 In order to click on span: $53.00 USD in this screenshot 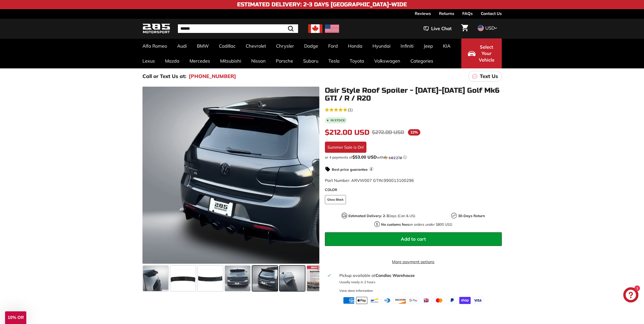, I will do `click(365, 157)`.